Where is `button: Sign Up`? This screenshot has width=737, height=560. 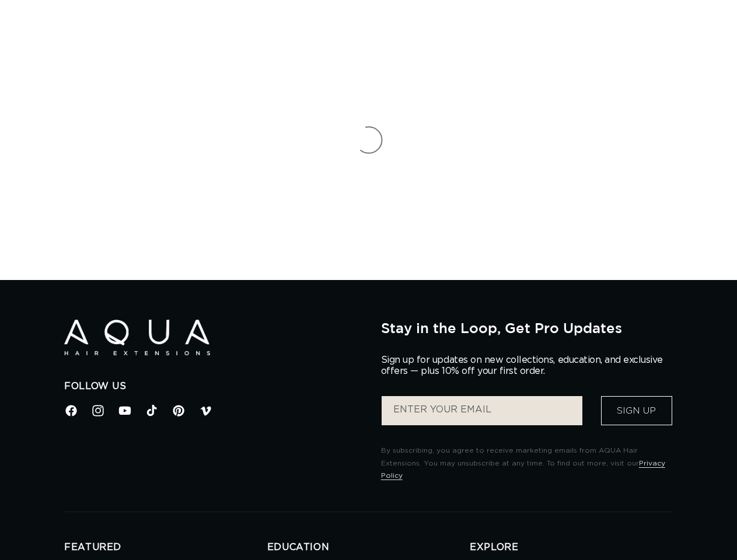
button: Sign Up is located at coordinates (637, 411).